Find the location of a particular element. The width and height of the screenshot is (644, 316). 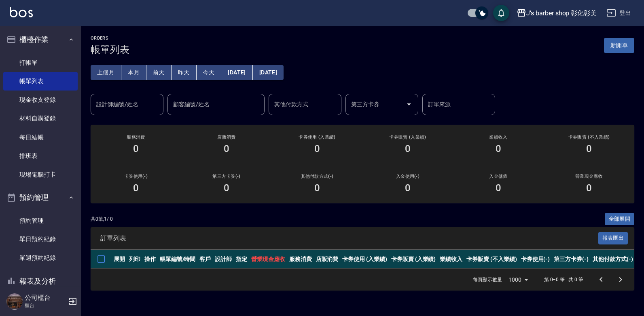

th: 業績收入 is located at coordinates (451, 259).